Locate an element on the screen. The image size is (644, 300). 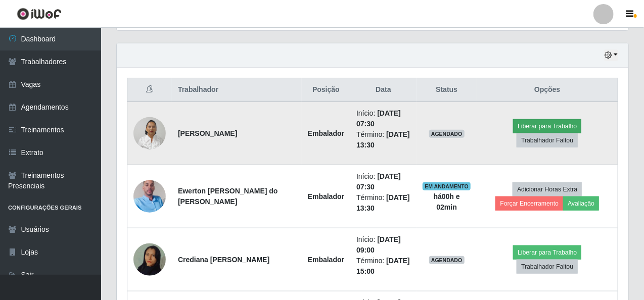
img: 1745875632441.jpeg is located at coordinates (150, 196).